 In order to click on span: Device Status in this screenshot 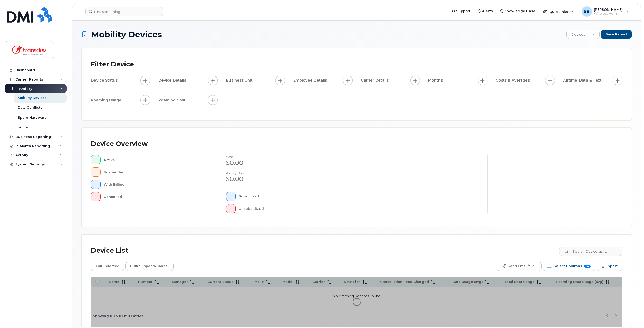, I will do `click(105, 80)`.